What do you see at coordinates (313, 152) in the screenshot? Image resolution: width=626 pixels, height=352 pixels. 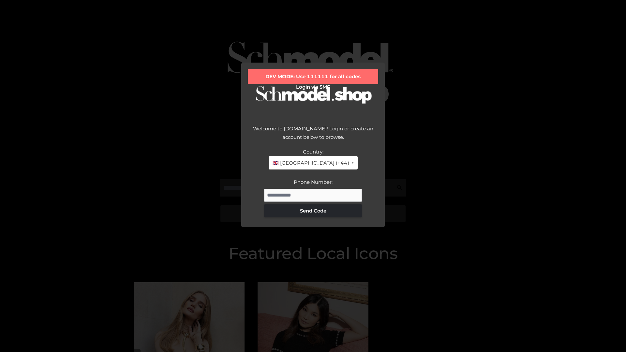 I see `label: Country:` at bounding box center [313, 152].